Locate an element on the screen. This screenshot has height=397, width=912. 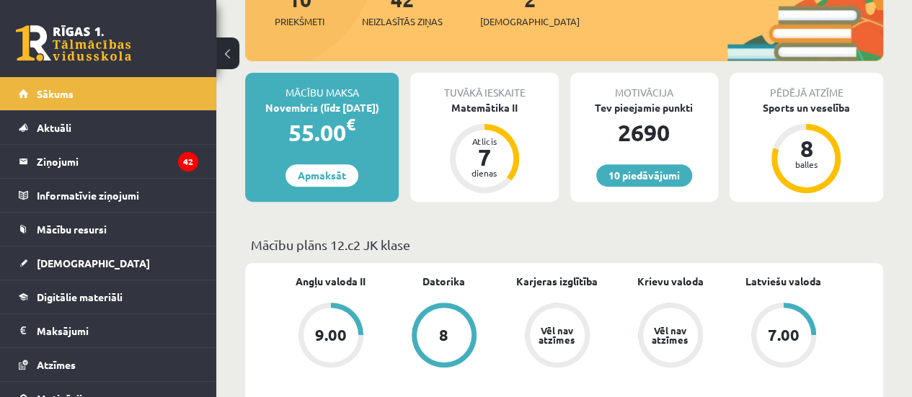
a: Apmaksāt is located at coordinates (322, 175).